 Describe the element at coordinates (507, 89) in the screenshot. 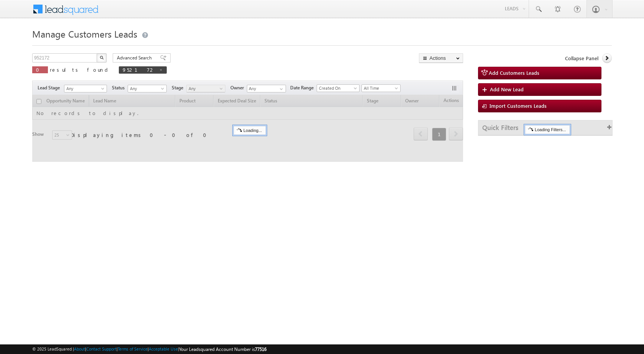

I see `span: Add New Lead` at that location.